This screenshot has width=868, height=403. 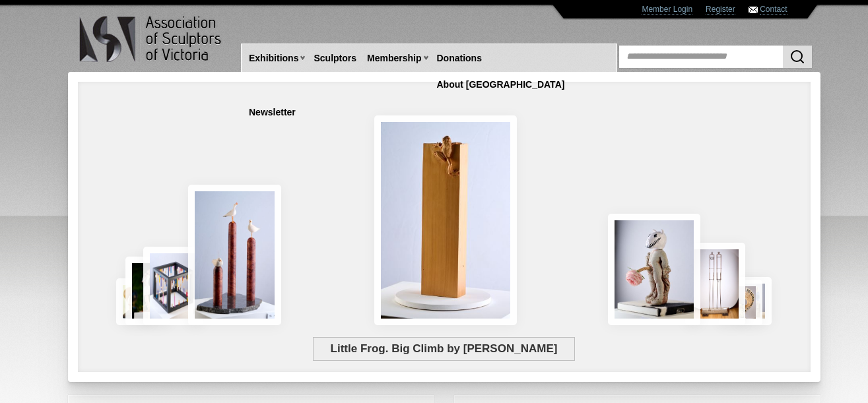 What do you see at coordinates (235, 255) in the screenshot?
I see `img: Rising Tides` at bounding box center [235, 255].